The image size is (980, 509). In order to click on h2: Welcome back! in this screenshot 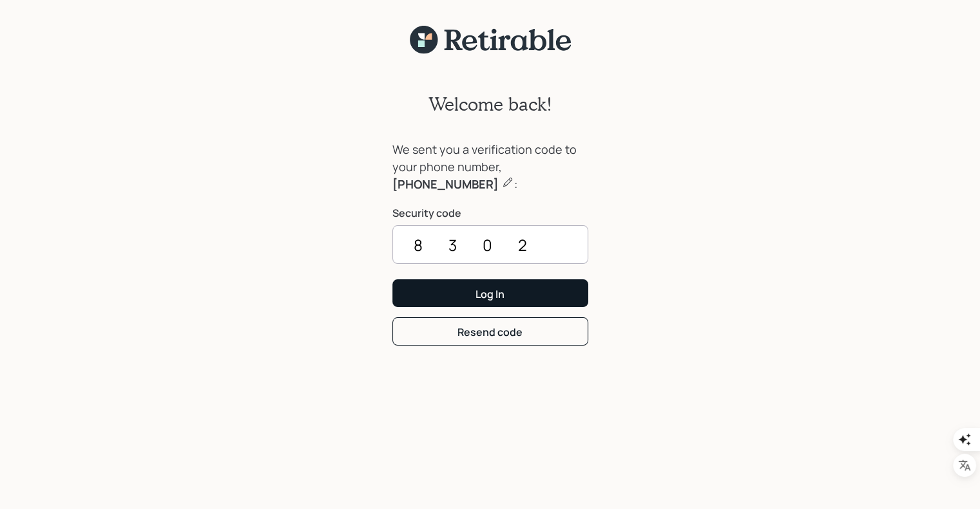, I will do `click(491, 104)`.